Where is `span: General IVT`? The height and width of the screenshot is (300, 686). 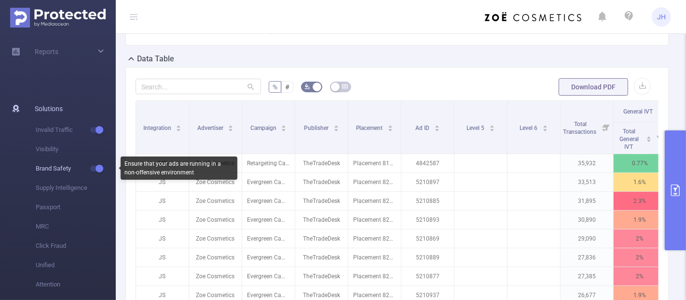 span: General IVT is located at coordinates (638, 111).